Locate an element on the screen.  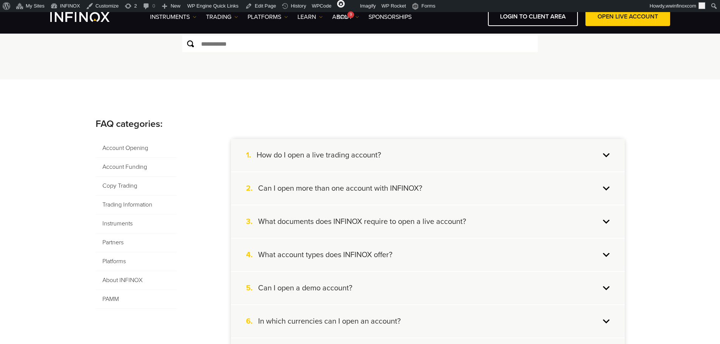
span: Trading Information is located at coordinates (136, 205).